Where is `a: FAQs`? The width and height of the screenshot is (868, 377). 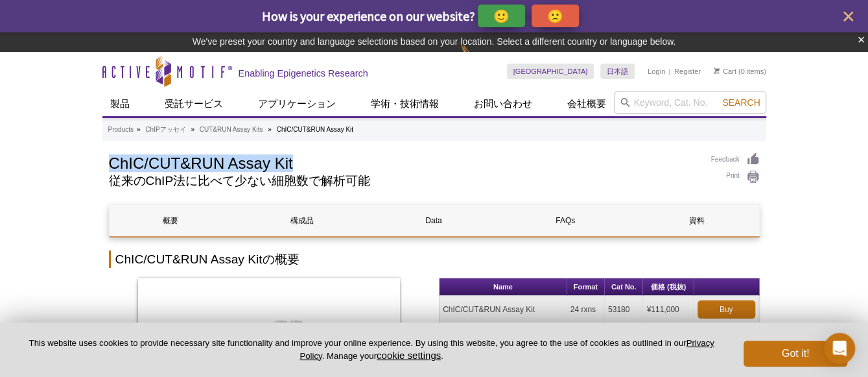 a: FAQs is located at coordinates (565, 221).